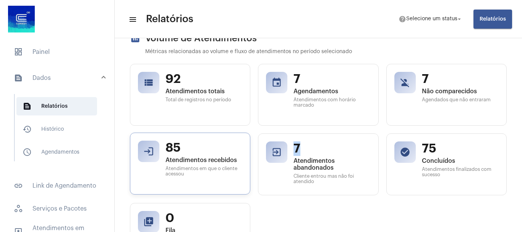  What do you see at coordinates (58, 78) in the screenshot?
I see `mat-panel-title: Dados` at bounding box center [58, 78].